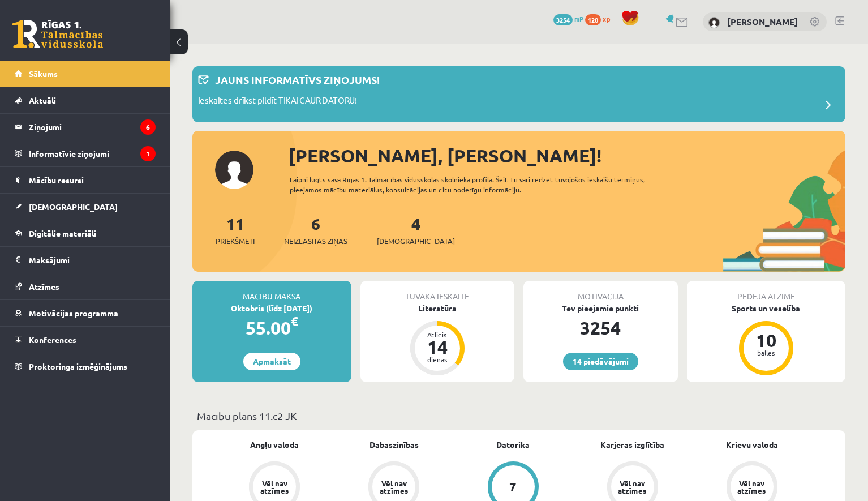 This screenshot has height=501, width=868. I want to click on div: Mācību maksa, so click(271, 291).